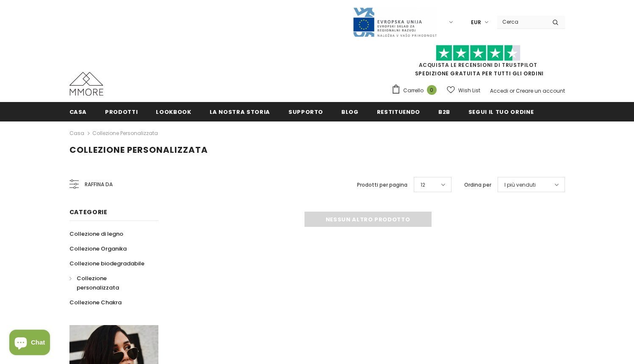  I want to click on span: supporto, so click(306, 112).